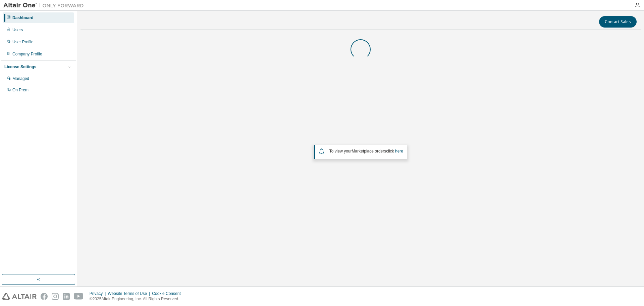 The width and height of the screenshot is (644, 306). Describe the element at coordinates (45, 5) in the screenshot. I see `img: Altair One` at that location.